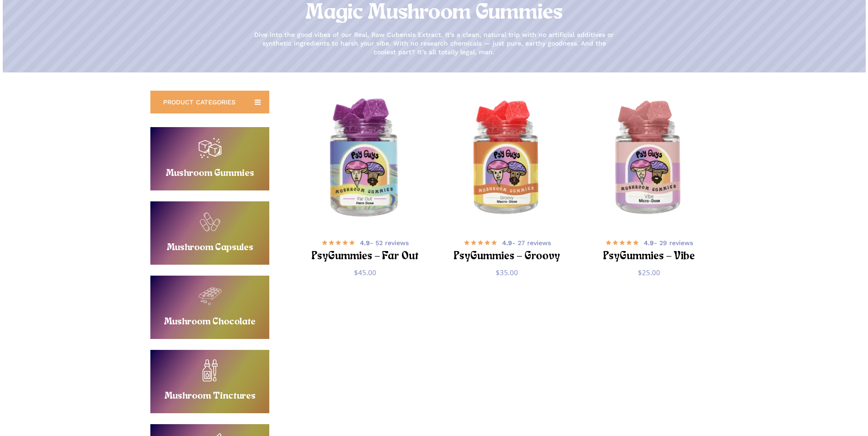 This screenshot has height=436, width=868. I want to click on img: Blackberry hero dose magic mushroom gummies in a PsyGuys branded jar, so click(365, 159).